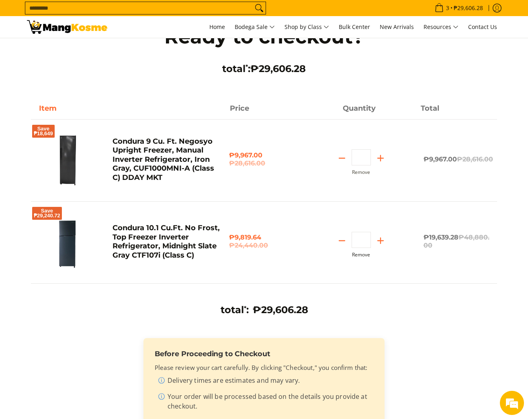 This screenshot has width=528, height=419. Describe the element at coordinates (457, 241) in the screenshot. I see `span: ₱19,639.28` at that location.